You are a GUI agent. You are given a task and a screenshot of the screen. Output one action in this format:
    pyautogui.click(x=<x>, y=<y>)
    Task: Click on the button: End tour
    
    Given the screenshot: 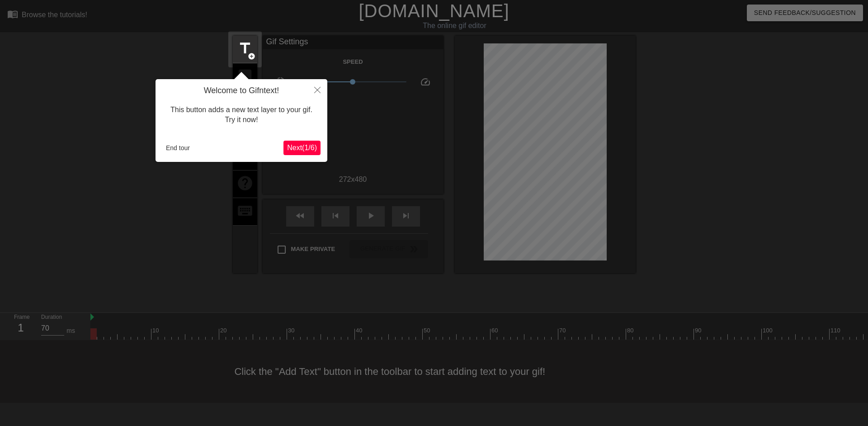 What is the action you would take?
    pyautogui.click(x=177, y=148)
    